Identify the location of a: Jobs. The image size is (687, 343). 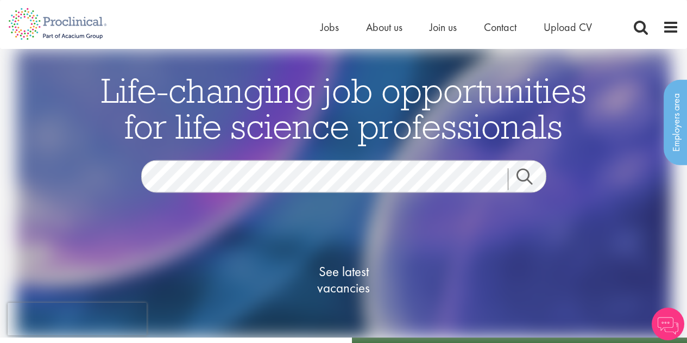
(330, 27).